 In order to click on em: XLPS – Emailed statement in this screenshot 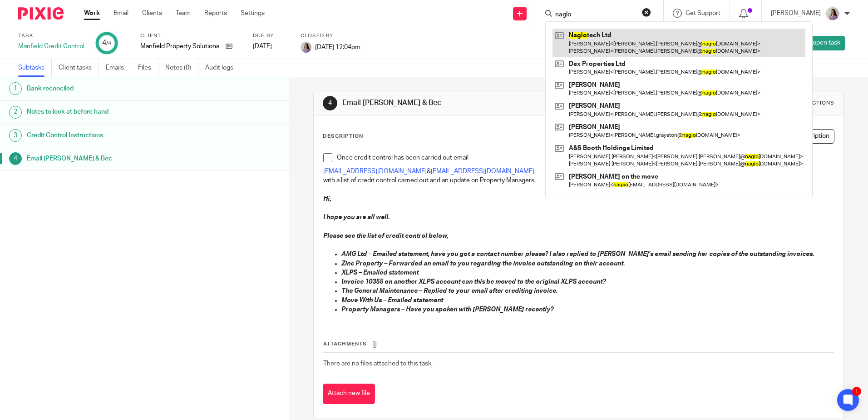, I will do `click(380, 273)`.